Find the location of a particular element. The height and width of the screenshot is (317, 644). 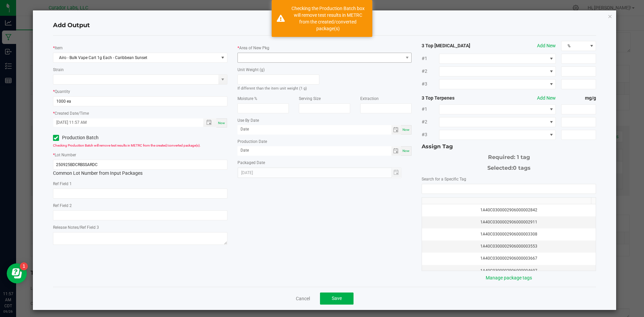

div: 1A40C0300002906000003308 is located at coordinates (508, 234).